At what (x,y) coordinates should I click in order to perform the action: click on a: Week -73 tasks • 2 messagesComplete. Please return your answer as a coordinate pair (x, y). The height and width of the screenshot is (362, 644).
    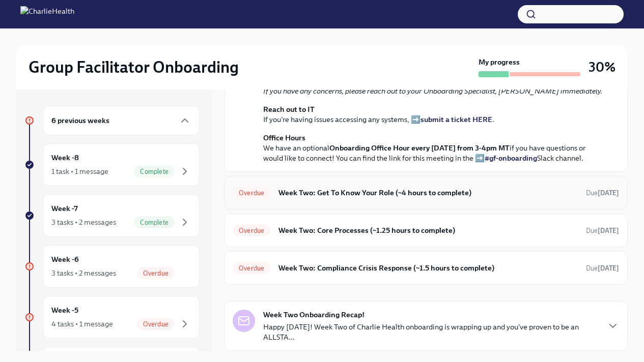
    Looking at the image, I should click on (112, 216).